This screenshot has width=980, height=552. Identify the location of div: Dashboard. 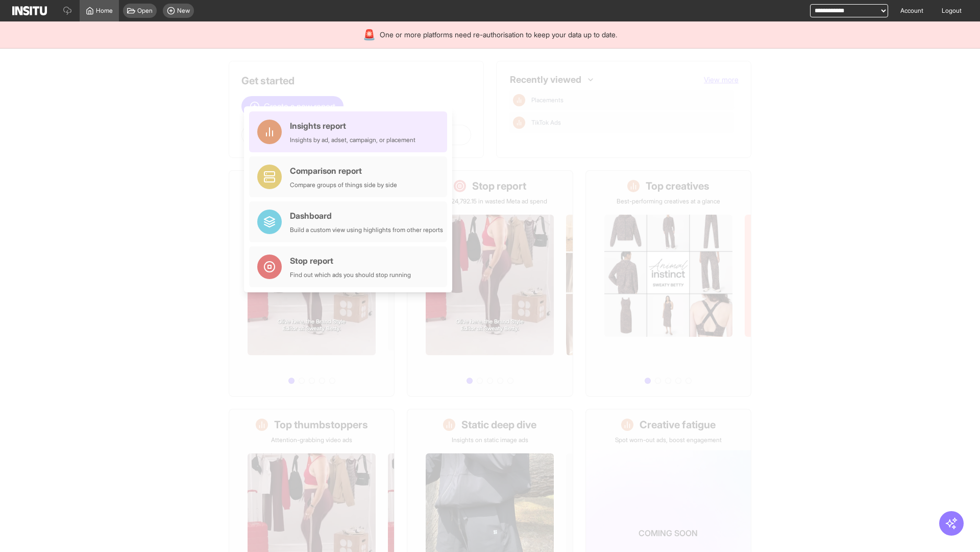
(367, 215).